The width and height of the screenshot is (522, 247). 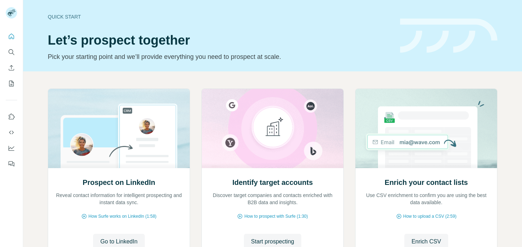 I want to click on span: How Surfe works on LinkedIn (1:58), so click(x=122, y=216).